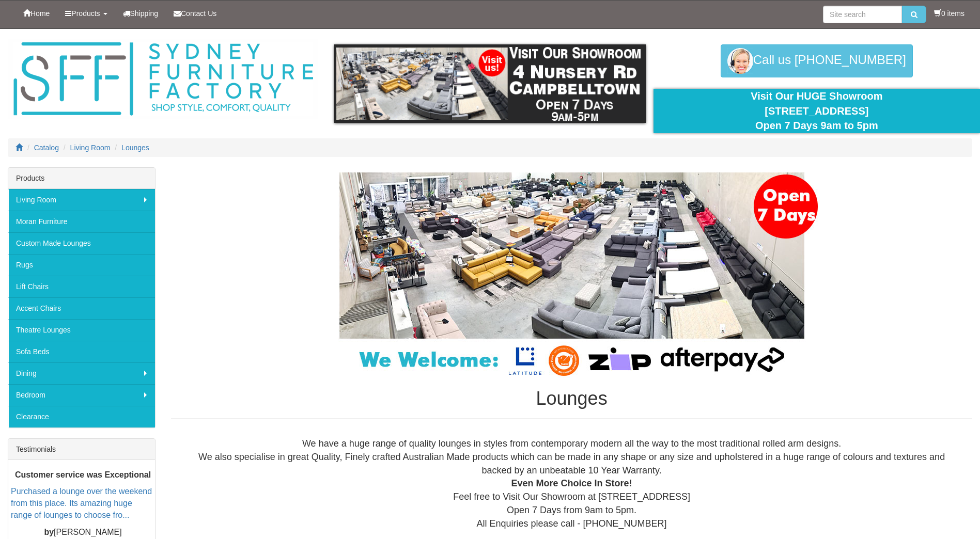  I want to click on span: Products, so click(85, 13).